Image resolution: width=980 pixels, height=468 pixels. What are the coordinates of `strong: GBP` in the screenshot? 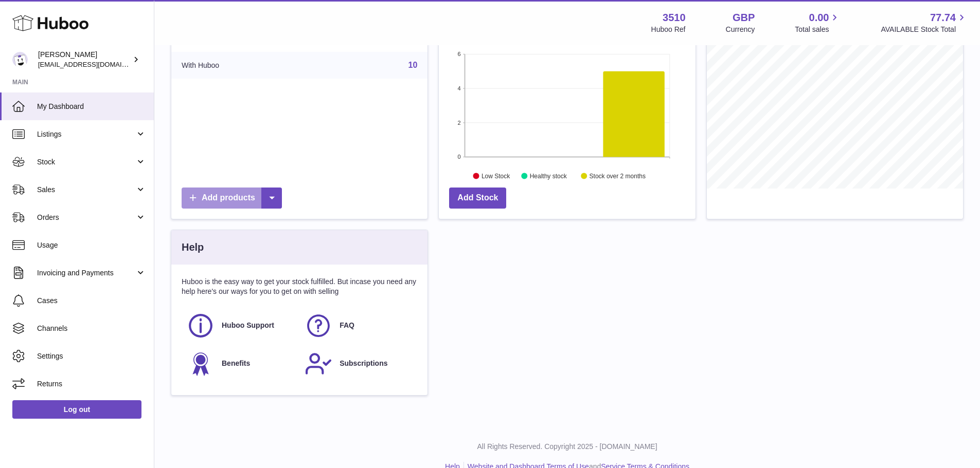 It's located at (743, 17).